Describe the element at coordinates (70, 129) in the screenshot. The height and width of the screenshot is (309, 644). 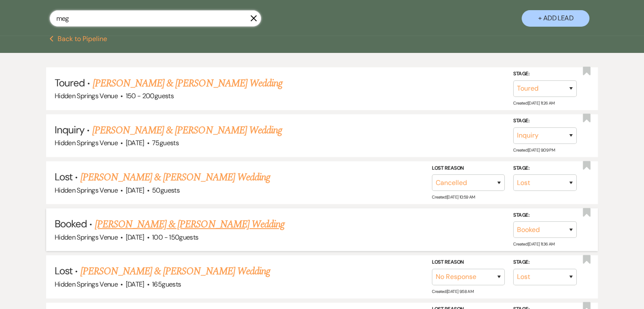
I see `span: Inquiry` at that location.